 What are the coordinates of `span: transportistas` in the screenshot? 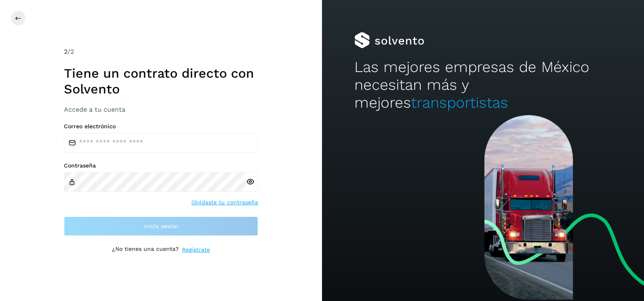 It's located at (460, 102).